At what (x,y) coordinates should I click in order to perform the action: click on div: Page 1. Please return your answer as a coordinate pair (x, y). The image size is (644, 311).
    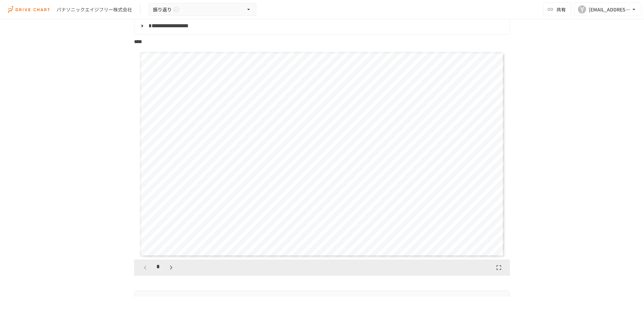
    Looking at the image, I should click on (322, 154).